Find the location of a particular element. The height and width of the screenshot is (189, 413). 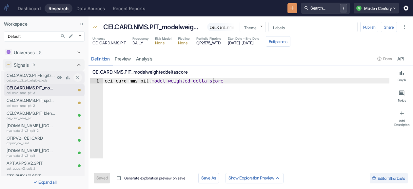

a: QTIPV2- CEI CARDqtipv2_cei_card is located at coordinates (31, 140).